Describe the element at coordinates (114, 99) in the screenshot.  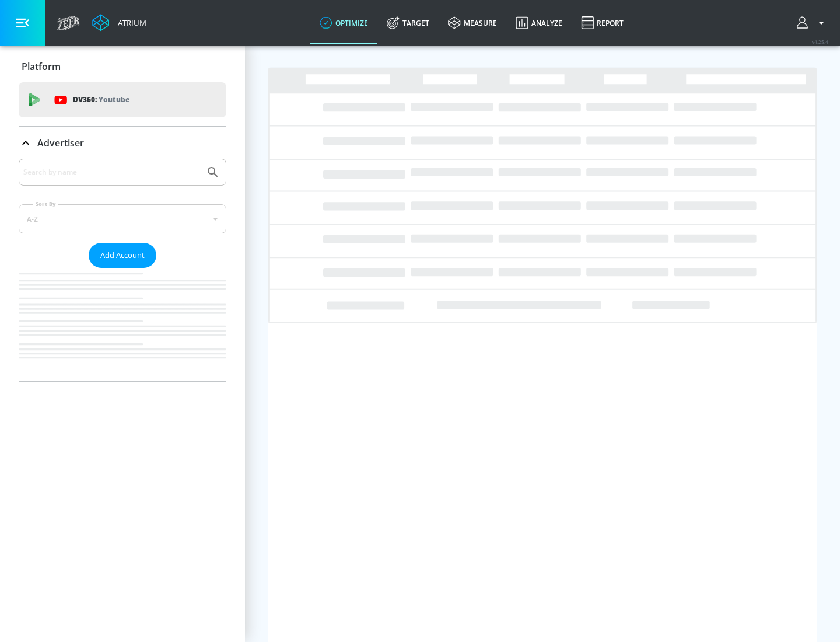
I see `p: Youtube` at that location.